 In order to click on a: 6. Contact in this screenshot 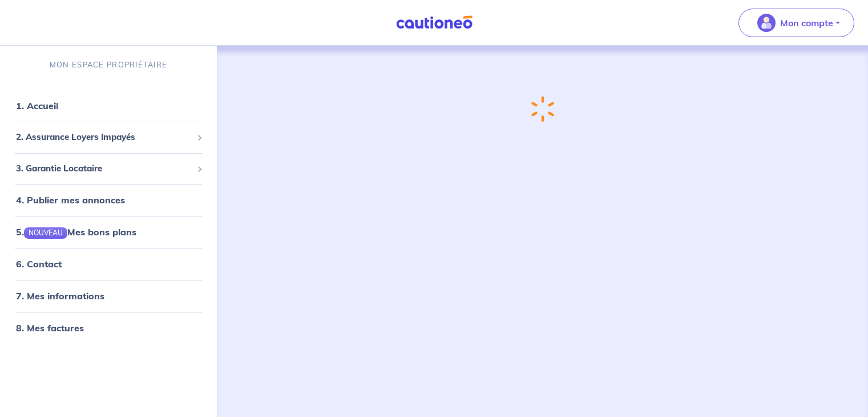, I will do `click(39, 264)`.